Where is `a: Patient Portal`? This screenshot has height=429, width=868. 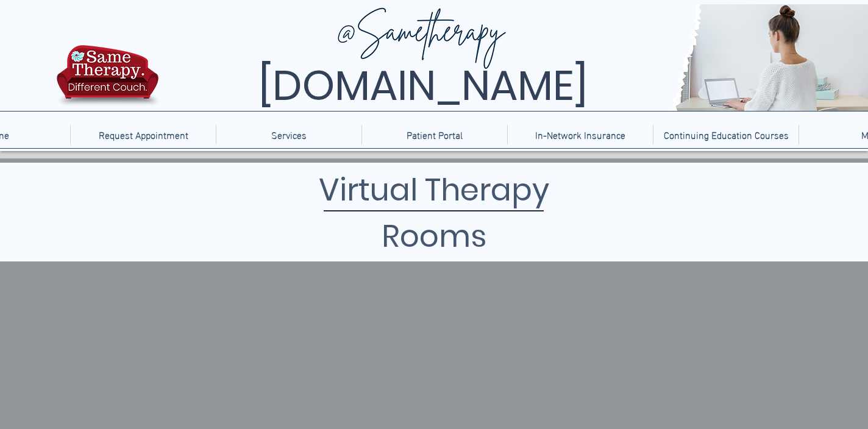 a: Patient Portal is located at coordinates (434, 135).